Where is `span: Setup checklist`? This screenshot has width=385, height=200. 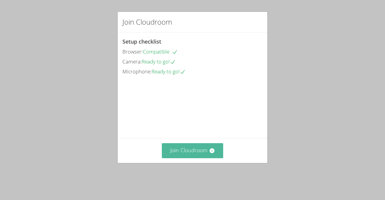
span: Setup checklist is located at coordinates (142, 42).